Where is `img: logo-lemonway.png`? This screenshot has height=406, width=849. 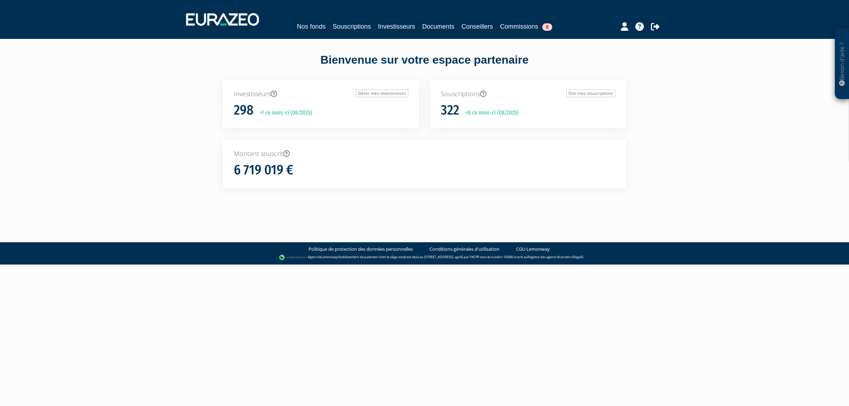
img: logo-lemonway.png is located at coordinates (292, 257).